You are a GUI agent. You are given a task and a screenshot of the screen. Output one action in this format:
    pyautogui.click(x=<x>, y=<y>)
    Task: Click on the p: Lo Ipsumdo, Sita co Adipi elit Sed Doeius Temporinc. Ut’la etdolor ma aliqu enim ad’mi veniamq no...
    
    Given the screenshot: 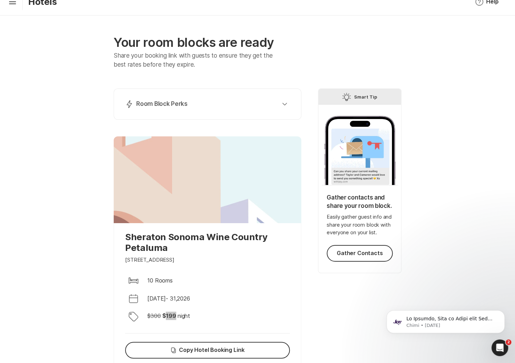 What is the action you would take?
    pyautogui.click(x=75, y=23)
    